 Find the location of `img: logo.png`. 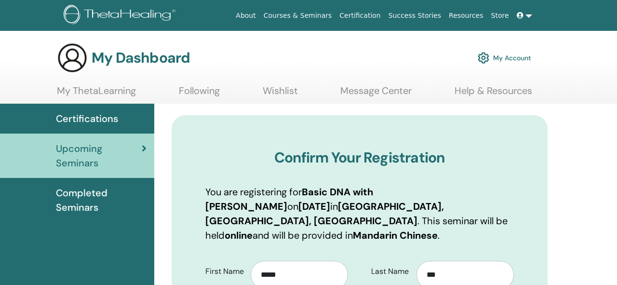

img: logo.png is located at coordinates (121, 15).